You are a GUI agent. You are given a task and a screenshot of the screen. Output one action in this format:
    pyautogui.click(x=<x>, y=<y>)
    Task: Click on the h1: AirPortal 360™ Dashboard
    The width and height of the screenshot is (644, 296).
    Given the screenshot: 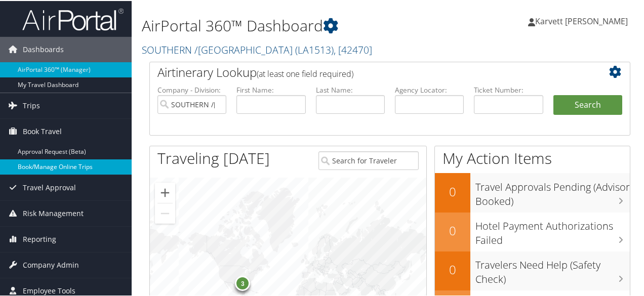 What is the action you would take?
    pyautogui.click(x=307, y=25)
    